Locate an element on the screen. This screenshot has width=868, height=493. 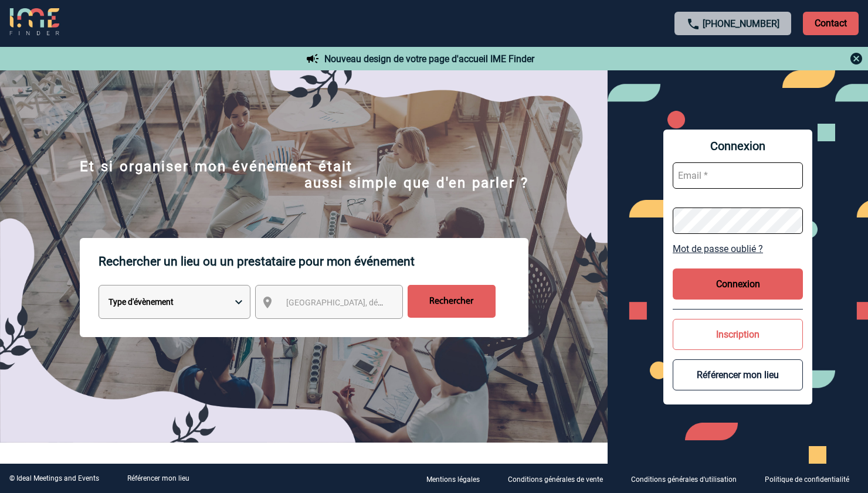
a: Conditions générales de vente is located at coordinates (561, 479).